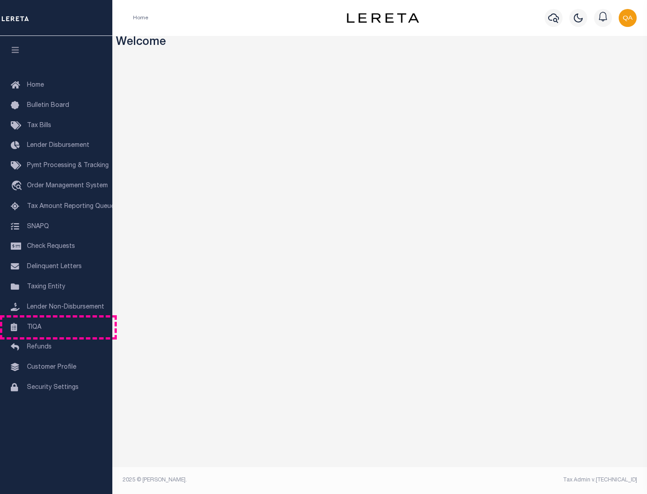 This screenshot has width=647, height=494. I want to click on span: SNAPQ, so click(38, 226).